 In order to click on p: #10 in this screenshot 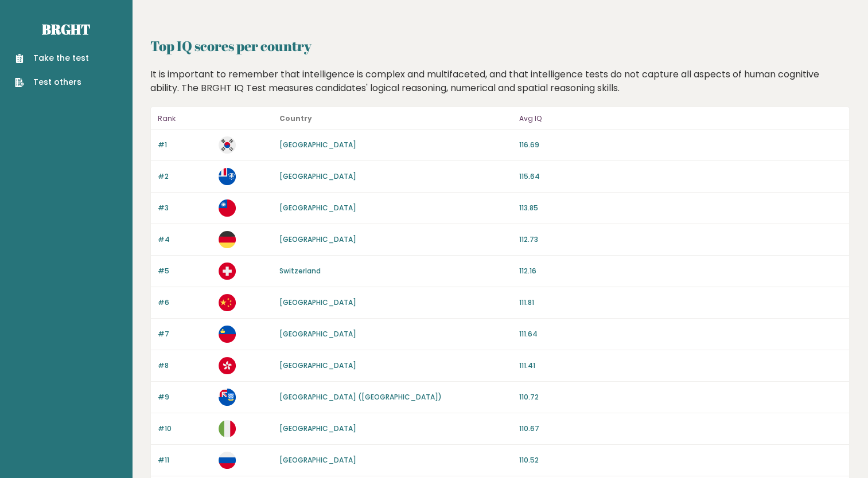, I will do `click(184, 428)`.